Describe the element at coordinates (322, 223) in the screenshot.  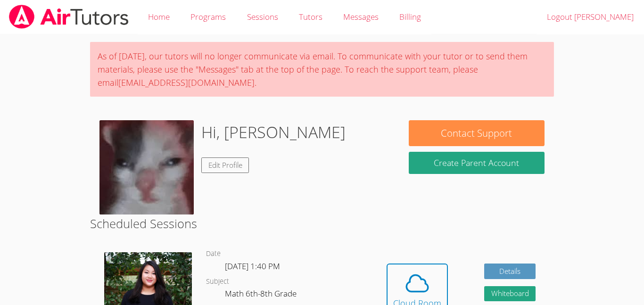
I see `h2: Scheduled Sessions` at that location.